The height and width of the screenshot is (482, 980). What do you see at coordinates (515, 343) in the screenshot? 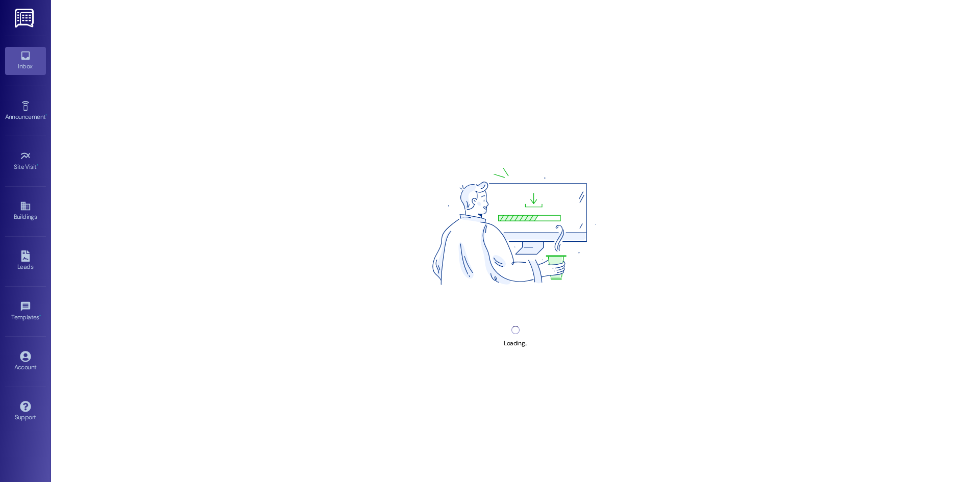
I see `div: Loading...` at bounding box center [515, 343].